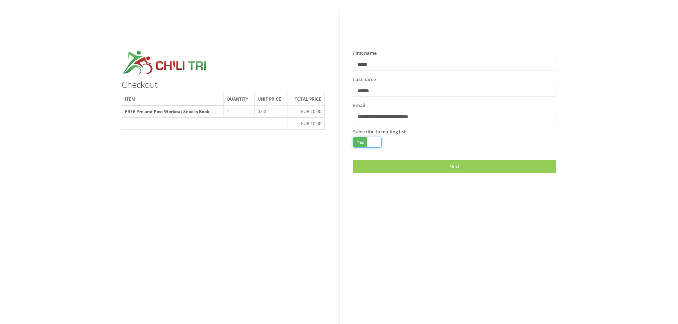 Image resolution: width=678 pixels, height=324 pixels. What do you see at coordinates (454, 167) in the screenshot?
I see `a: Next` at bounding box center [454, 167].